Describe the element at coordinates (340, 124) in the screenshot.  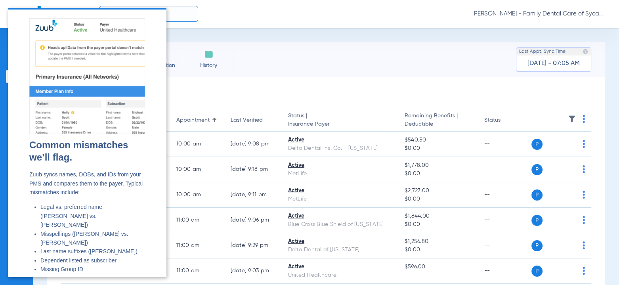
I see `span: Insurance Payer` at that location.